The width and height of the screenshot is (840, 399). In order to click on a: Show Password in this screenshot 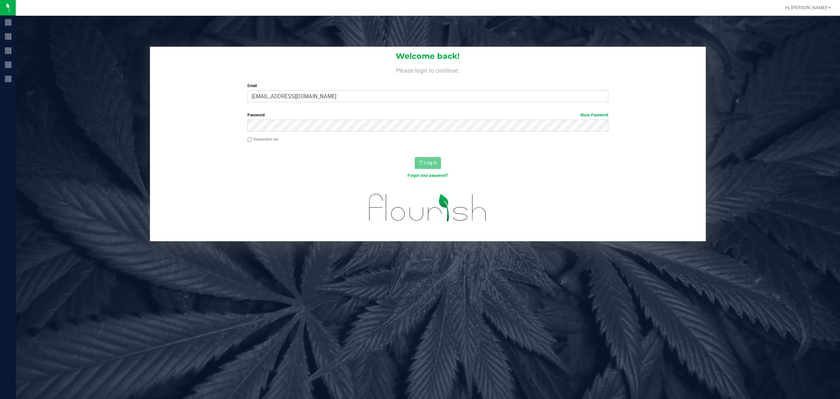, I will do `click(595, 115)`.